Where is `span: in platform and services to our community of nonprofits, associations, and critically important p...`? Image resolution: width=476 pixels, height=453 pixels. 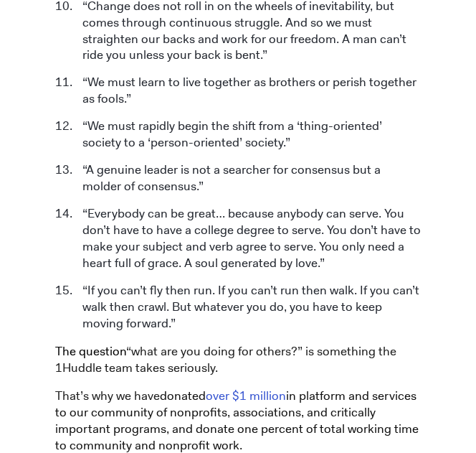
span: in platform and services to our community of nonprofits, associations, and critically important p... is located at coordinates (236, 420).